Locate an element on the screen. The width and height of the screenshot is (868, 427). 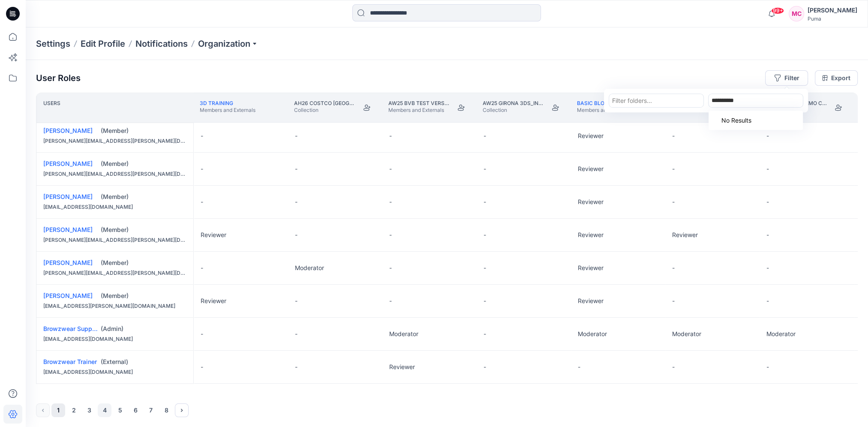
a: Edit Profile is located at coordinates (103, 44).